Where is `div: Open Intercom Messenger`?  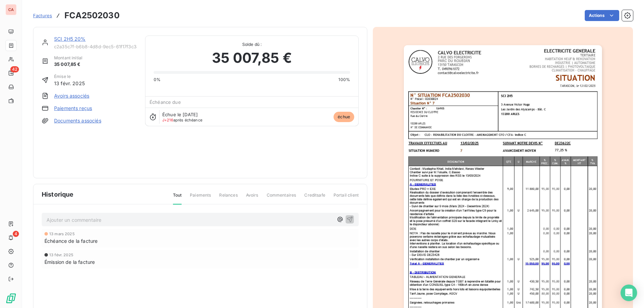 div: Open Intercom Messenger is located at coordinates (629, 293).